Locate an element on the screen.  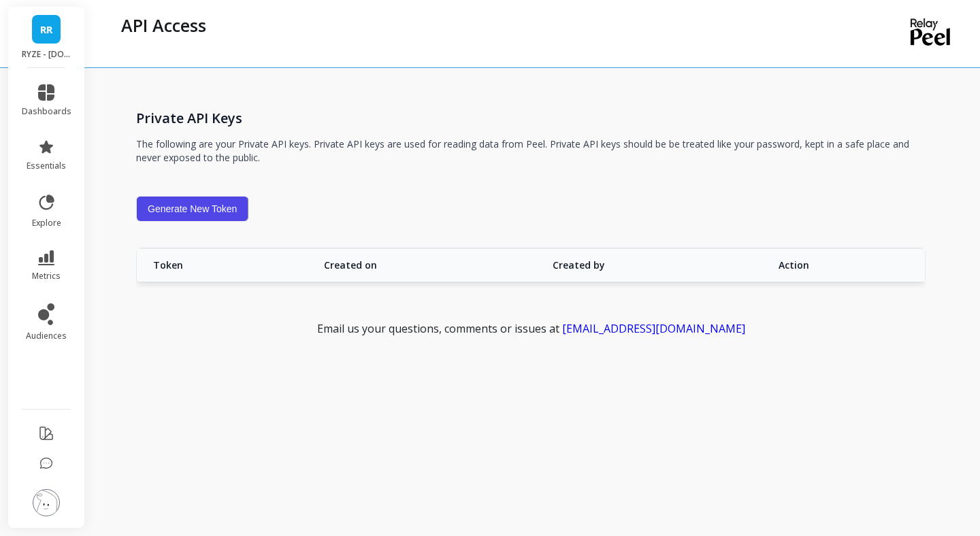
span: explore is located at coordinates (46, 223).